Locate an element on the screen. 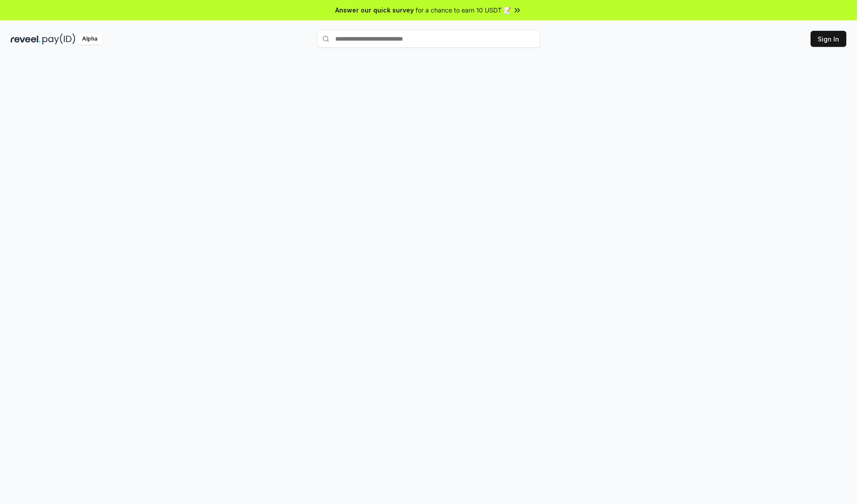 The width and height of the screenshot is (857, 504). img: pay_id is located at coordinates (59, 39).